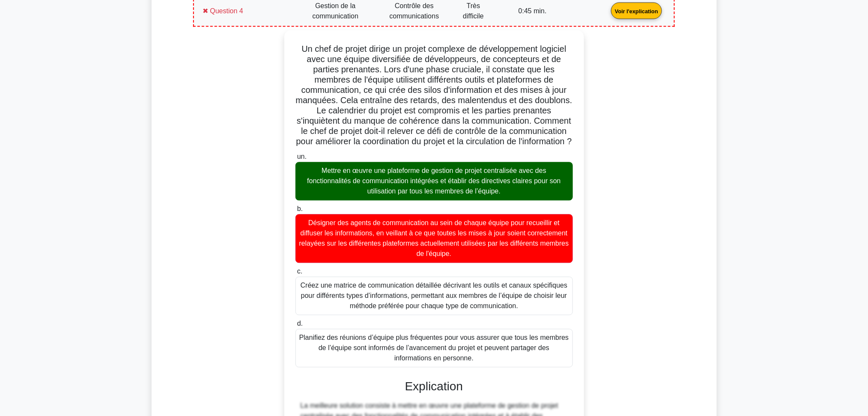 The width and height of the screenshot is (868, 416). Describe the element at coordinates (434, 387) in the screenshot. I see `font: Explication` at that location.